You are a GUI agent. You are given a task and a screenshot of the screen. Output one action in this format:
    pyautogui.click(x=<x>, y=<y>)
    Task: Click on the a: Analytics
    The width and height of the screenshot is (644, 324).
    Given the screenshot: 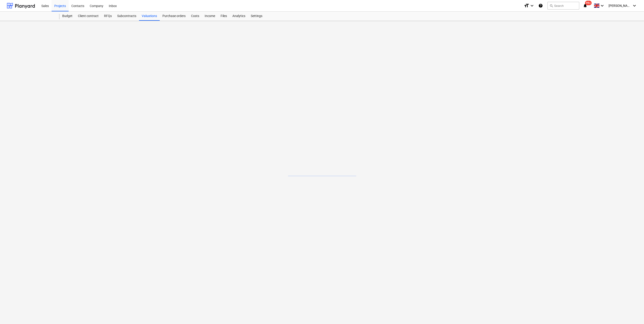 What is the action you would take?
    pyautogui.click(x=239, y=16)
    